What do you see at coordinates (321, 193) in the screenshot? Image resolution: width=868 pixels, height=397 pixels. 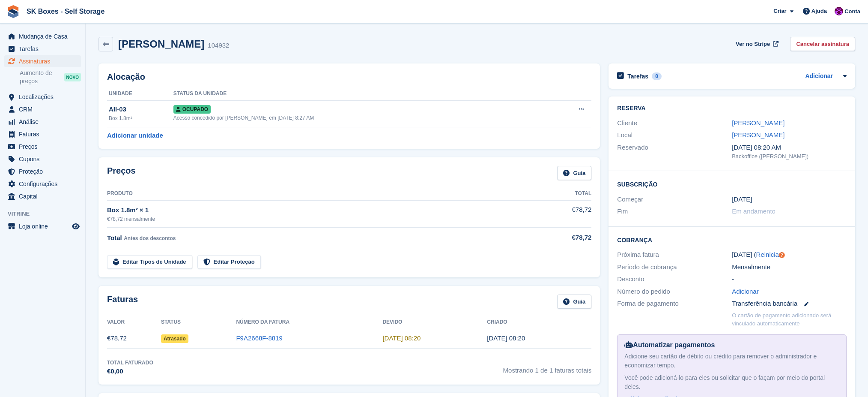 I see `th: Produto` at bounding box center [321, 193].